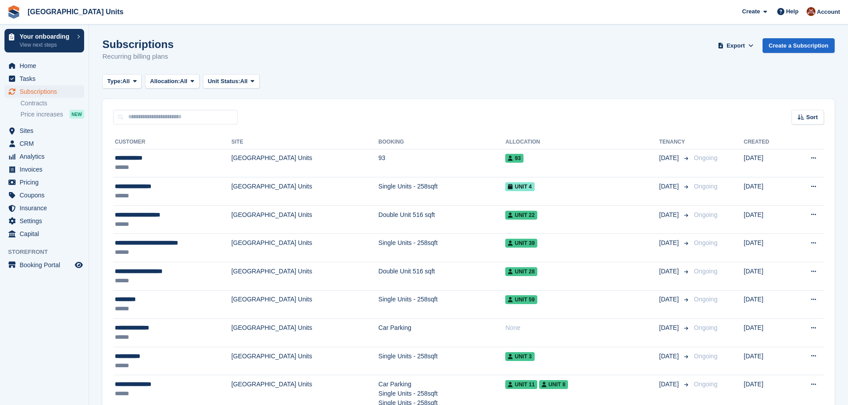 The height and width of the screenshot is (405, 848). Describe the element at coordinates (46, 92) in the screenshot. I see `span: Subscriptions` at that location.